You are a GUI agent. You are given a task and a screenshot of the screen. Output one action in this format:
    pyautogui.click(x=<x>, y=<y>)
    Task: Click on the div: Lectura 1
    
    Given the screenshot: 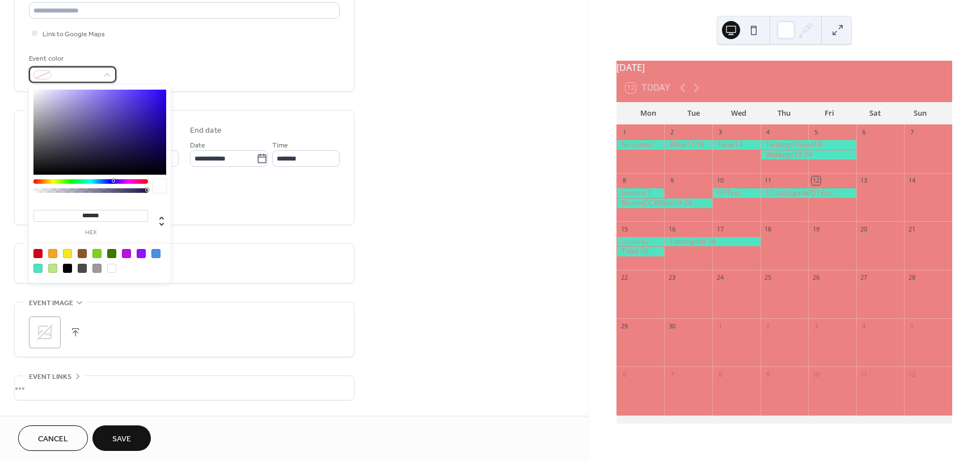 What is the action you would take?
    pyautogui.click(x=640, y=193)
    